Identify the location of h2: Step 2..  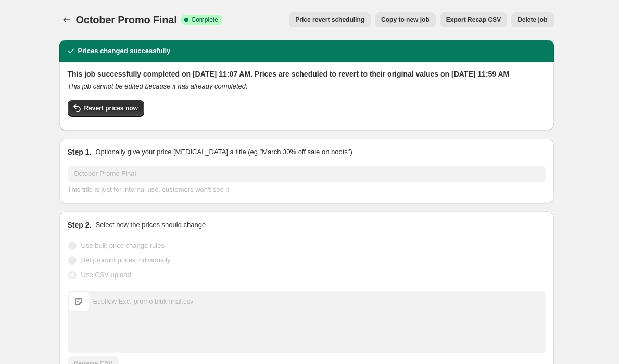
(80, 225).